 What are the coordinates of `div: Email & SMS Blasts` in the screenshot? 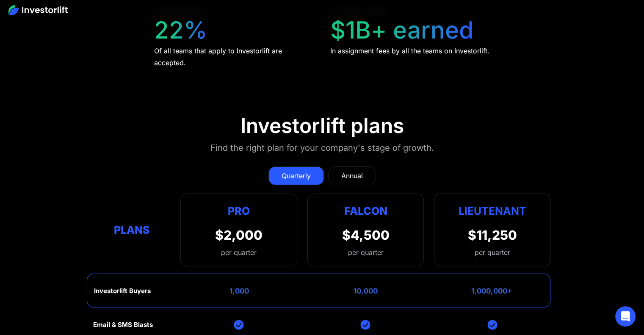 It's located at (123, 325).